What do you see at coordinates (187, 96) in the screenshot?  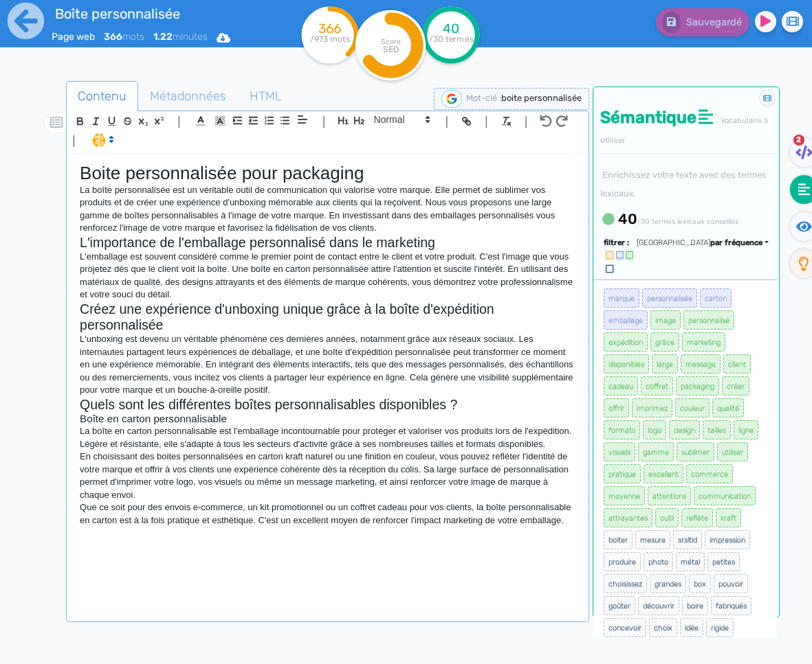 I see `a: Métadonnées` at bounding box center [187, 96].